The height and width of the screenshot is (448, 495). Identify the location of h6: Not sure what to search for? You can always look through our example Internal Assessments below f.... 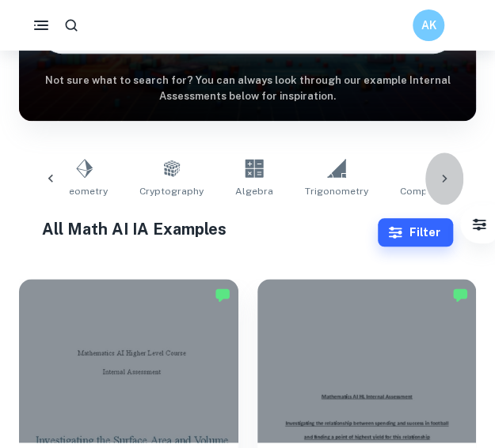
(247, 89).